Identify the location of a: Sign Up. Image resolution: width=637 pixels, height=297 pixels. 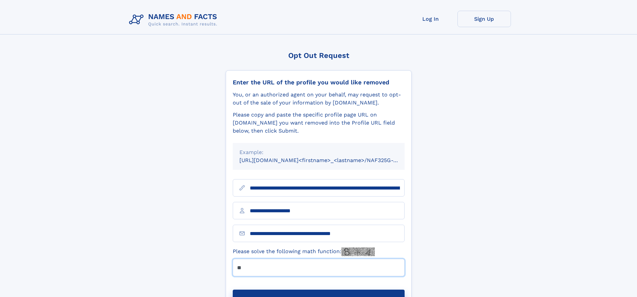
(484, 19).